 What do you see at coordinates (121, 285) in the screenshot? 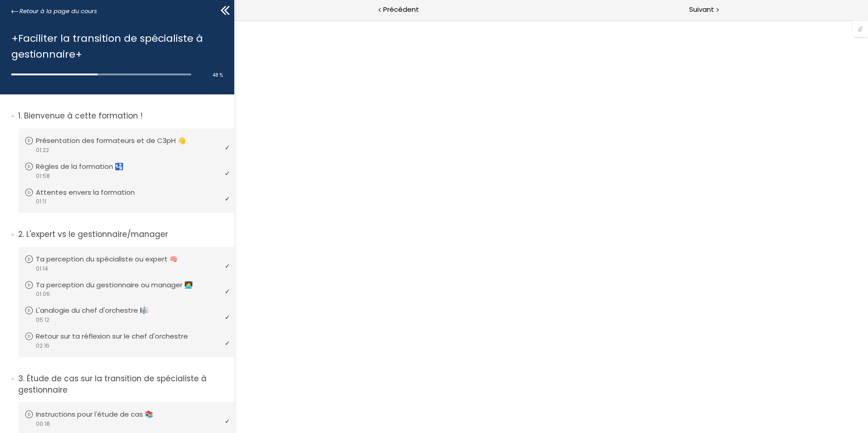
I see `p: Ta perception du gestionnaire ou manager 👩‍💻` at bounding box center [121, 285].